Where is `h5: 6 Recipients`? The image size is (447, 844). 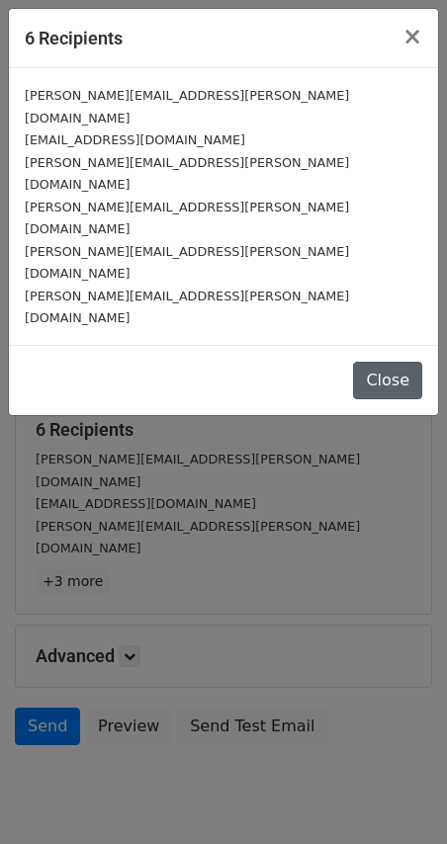 h5: 6 Recipients is located at coordinates (73, 38).